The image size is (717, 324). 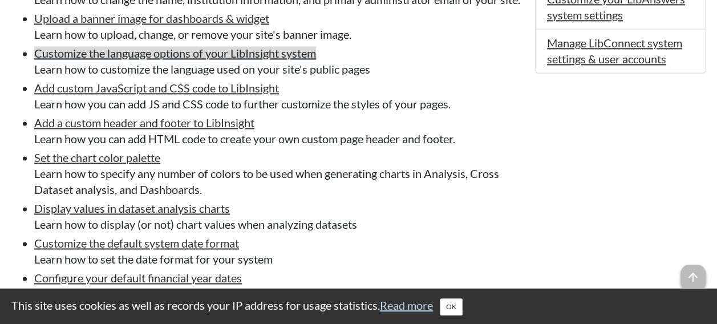 What do you see at coordinates (132, 208) in the screenshot?
I see `a: Display values in dataset analysis charts` at bounding box center [132, 208].